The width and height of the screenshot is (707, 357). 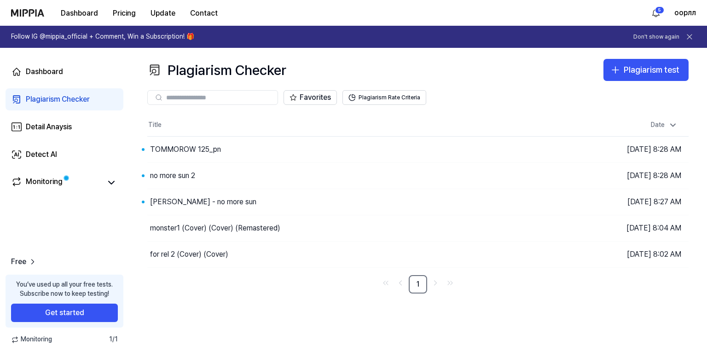 What do you see at coordinates (44, 183) in the screenshot?
I see `div: Monitoring` at bounding box center [44, 183].